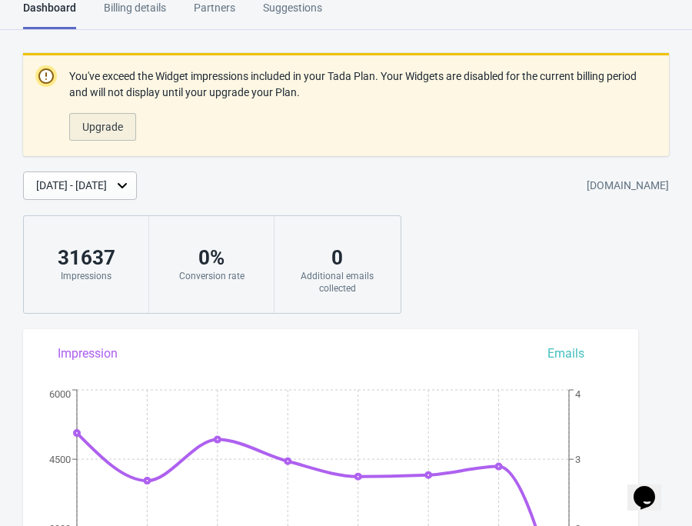 The width and height of the screenshot is (692, 526). Describe the element at coordinates (60, 393) in the screenshot. I see `tspan: 6000` at that location.